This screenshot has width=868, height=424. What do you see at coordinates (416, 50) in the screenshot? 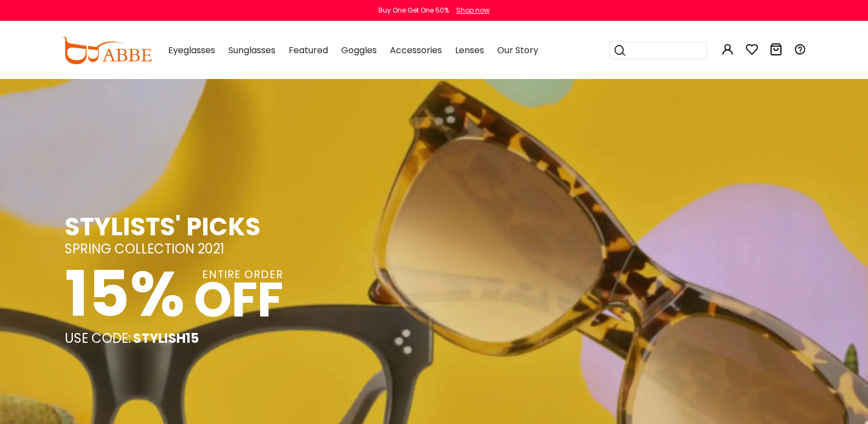
I see `span: Accessories` at bounding box center [416, 50].